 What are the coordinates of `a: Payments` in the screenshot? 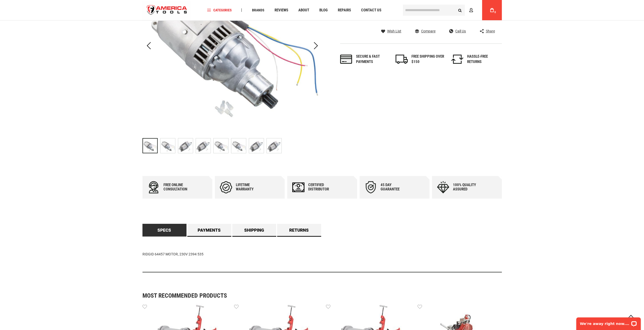 It's located at (209, 230).